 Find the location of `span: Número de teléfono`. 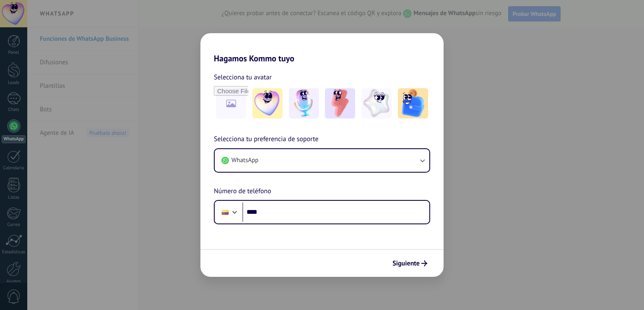

span: Número de teléfono is located at coordinates (242, 191).